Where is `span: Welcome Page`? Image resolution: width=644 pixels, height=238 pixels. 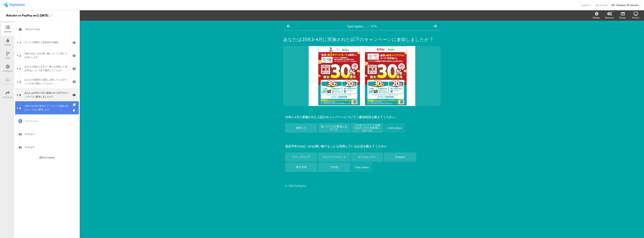 span: Welcome Page is located at coordinates (49, 29).